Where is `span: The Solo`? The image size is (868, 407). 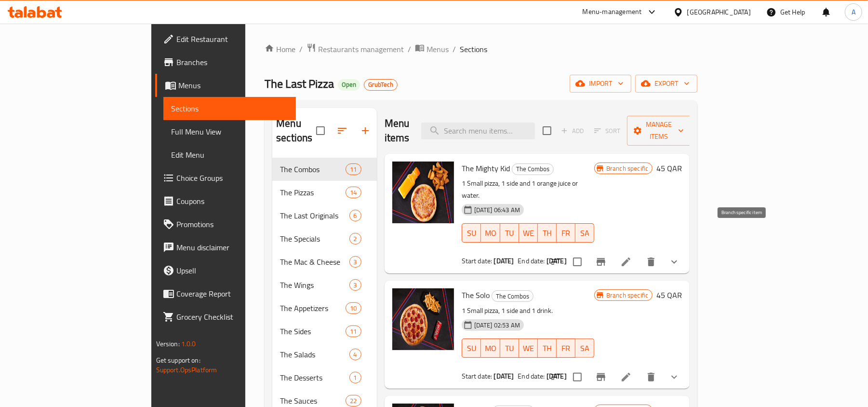
span: The Solo is located at coordinates (476, 296).